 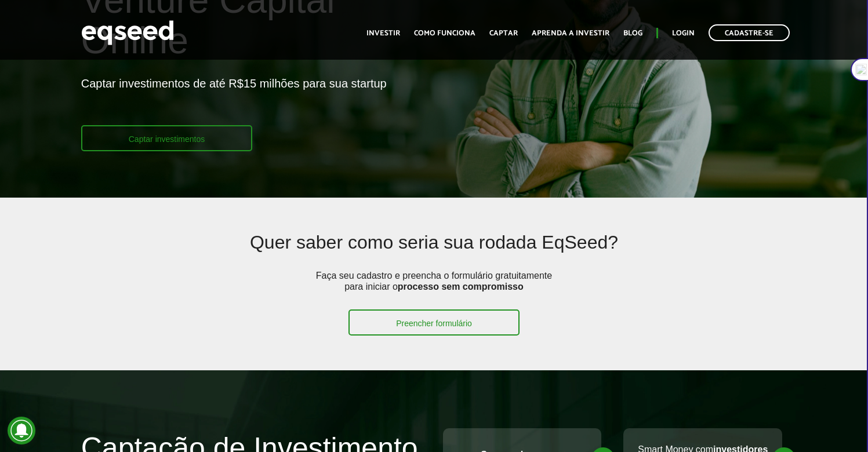 I want to click on a: Investir, so click(x=383, y=33).